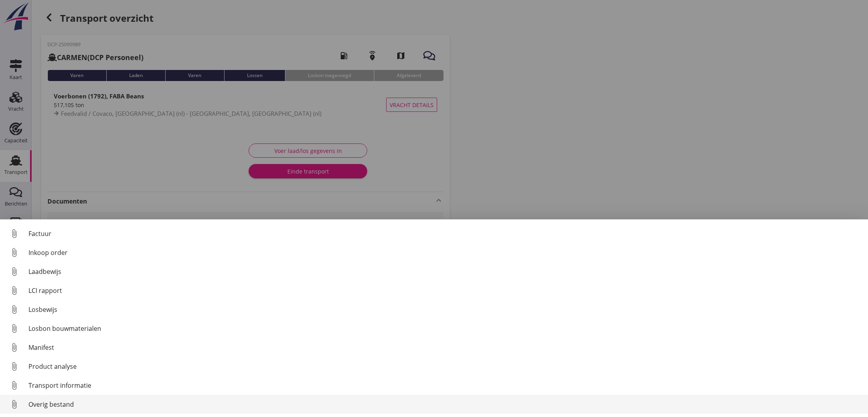  What do you see at coordinates (445, 252) in the screenshot?
I see `div: Inkoop order` at bounding box center [445, 252].